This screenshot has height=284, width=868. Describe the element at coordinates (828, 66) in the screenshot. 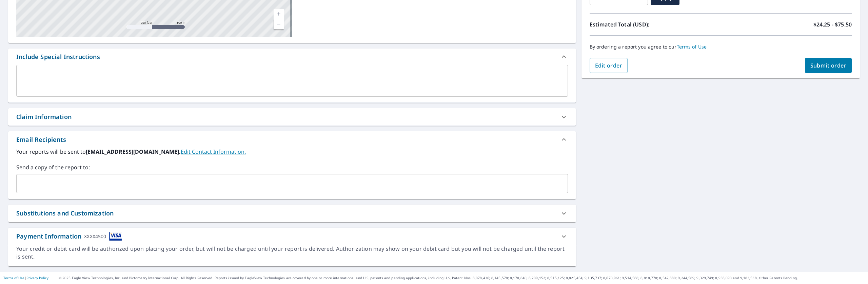

I see `span: Submit order` at that location.